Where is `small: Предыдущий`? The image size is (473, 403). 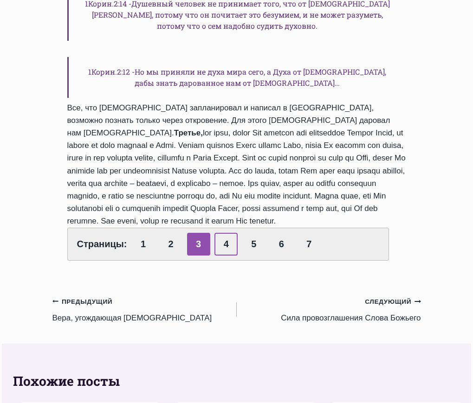
small: Предыдущий is located at coordinates (83, 302).